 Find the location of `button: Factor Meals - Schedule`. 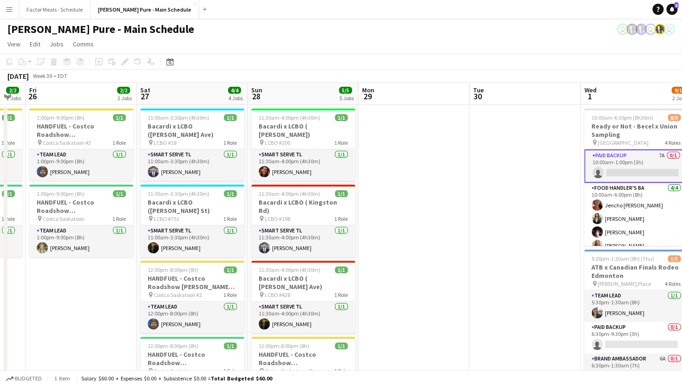

button: Factor Meals - Schedule is located at coordinates (55, 9).